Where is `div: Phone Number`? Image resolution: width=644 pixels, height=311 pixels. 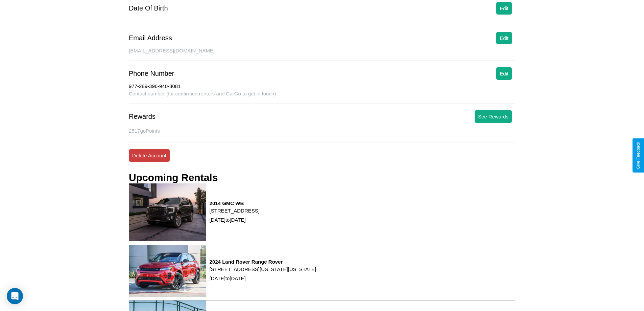
div: Phone Number is located at coordinates (151, 74).